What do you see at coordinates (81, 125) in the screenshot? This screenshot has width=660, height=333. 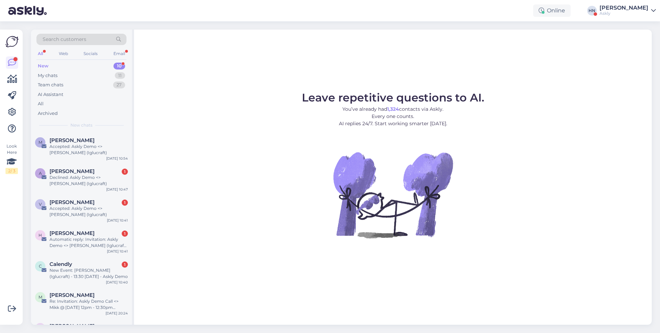 I see `span: New chats` at bounding box center [81, 125].